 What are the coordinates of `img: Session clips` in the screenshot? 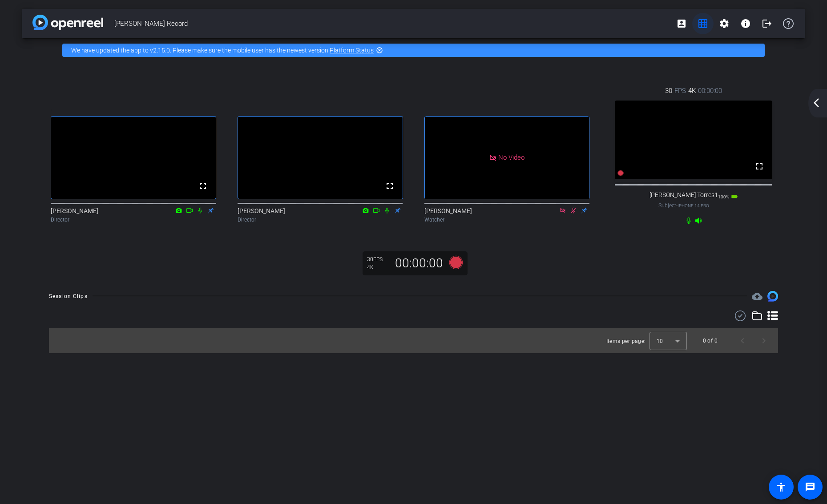 It's located at (773, 296).